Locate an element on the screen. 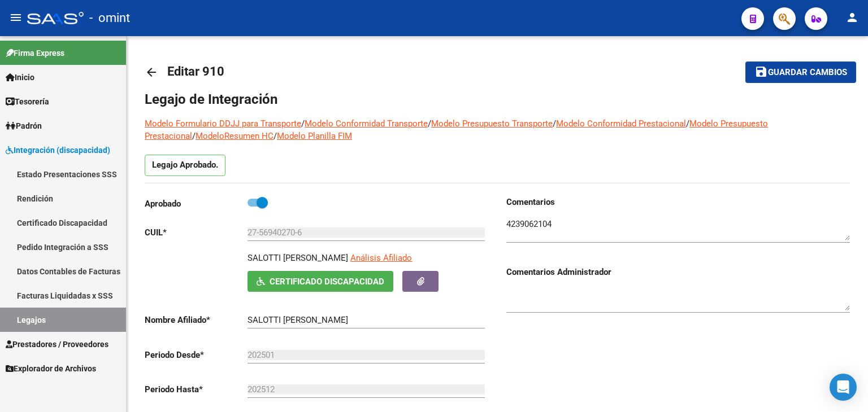 The width and height of the screenshot is (868, 412). p: Periodo Hasta is located at coordinates (196, 390).